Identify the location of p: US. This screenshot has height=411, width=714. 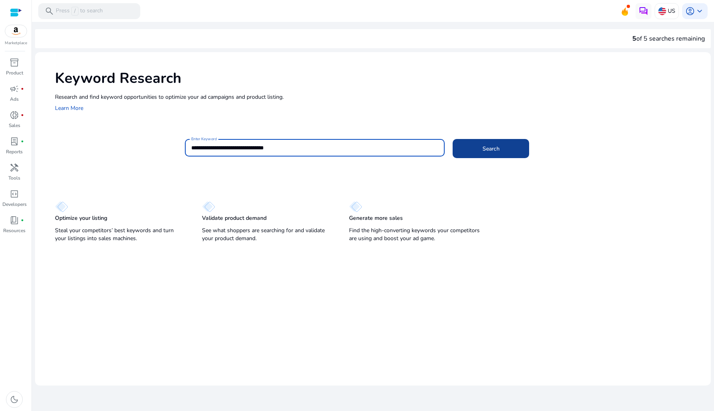
(671, 11).